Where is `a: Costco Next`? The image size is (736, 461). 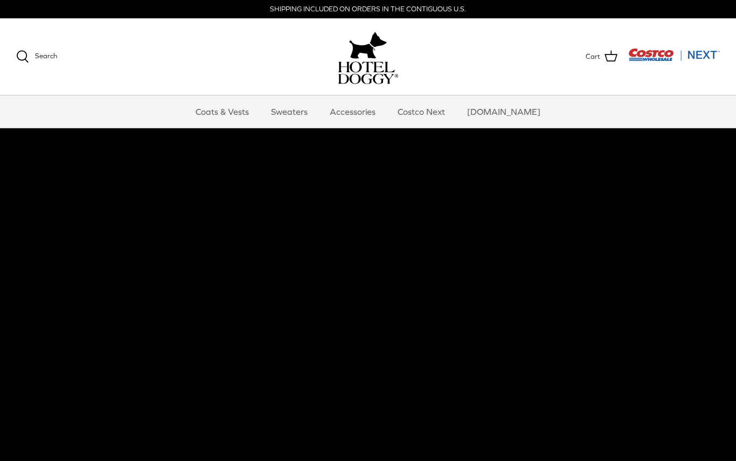 a: Costco Next is located at coordinates (421, 112).